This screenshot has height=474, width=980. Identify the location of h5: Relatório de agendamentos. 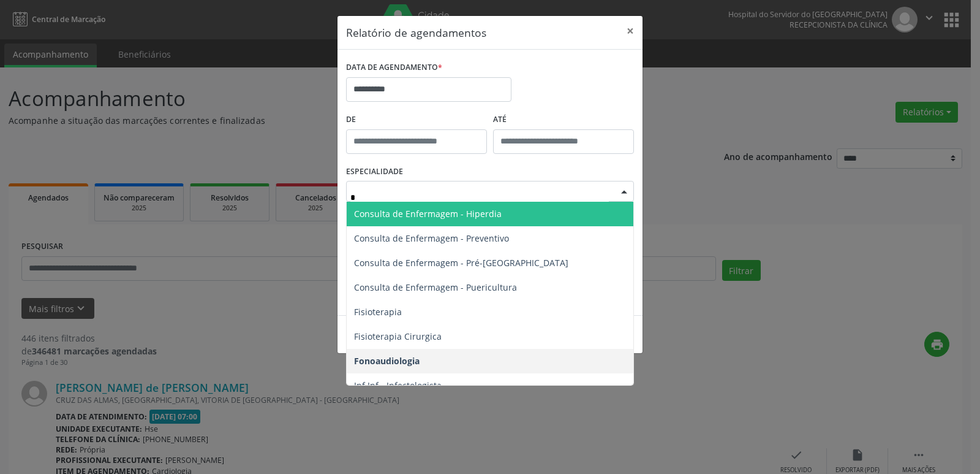
(416, 32).